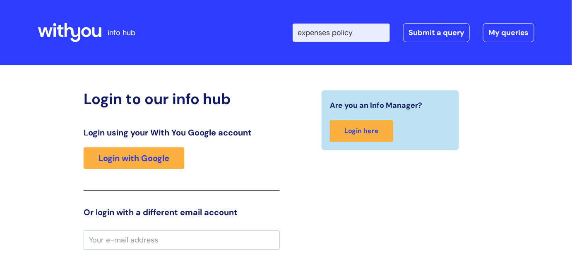 This screenshot has width=572, height=261. What do you see at coordinates (508, 33) in the screenshot?
I see `a: My queries` at bounding box center [508, 33].